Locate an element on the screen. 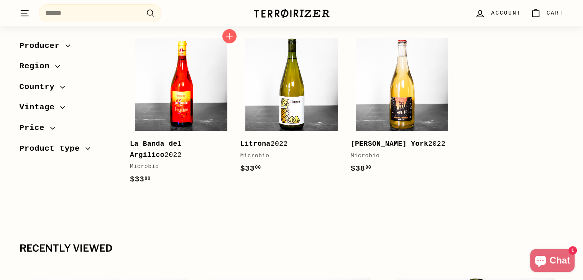 The width and height of the screenshot is (583, 280). a: La Banda del Argilico2022Microbio is located at coordinates (181, 113).